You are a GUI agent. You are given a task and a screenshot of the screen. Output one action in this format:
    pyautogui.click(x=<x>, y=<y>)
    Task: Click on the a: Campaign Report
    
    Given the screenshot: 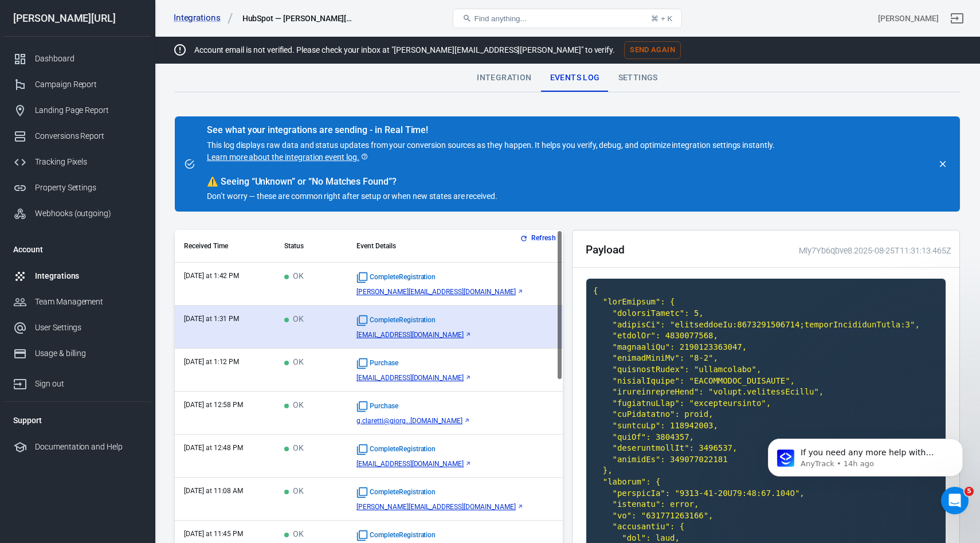 What is the action you would take?
    pyautogui.click(x=78, y=84)
    